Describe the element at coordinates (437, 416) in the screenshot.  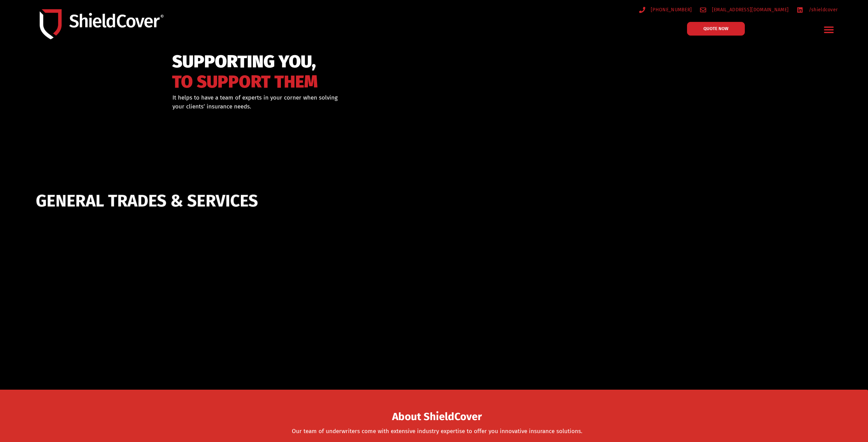
I see `span: About ShieldCover` at that location.